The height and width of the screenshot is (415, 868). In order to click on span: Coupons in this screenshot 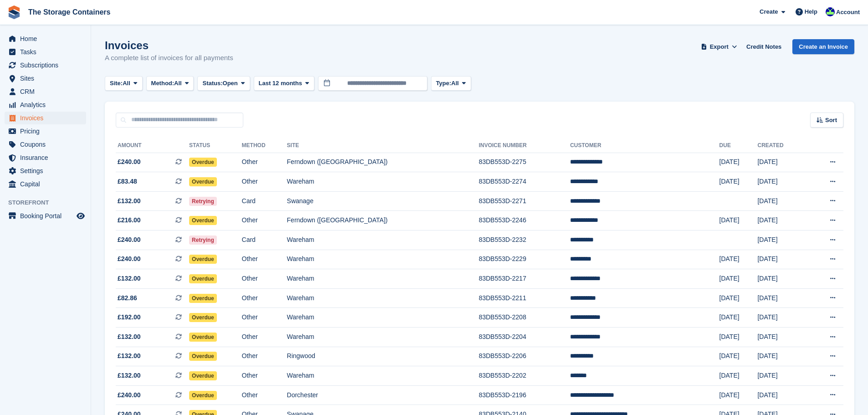, I will do `click(48, 145)`.